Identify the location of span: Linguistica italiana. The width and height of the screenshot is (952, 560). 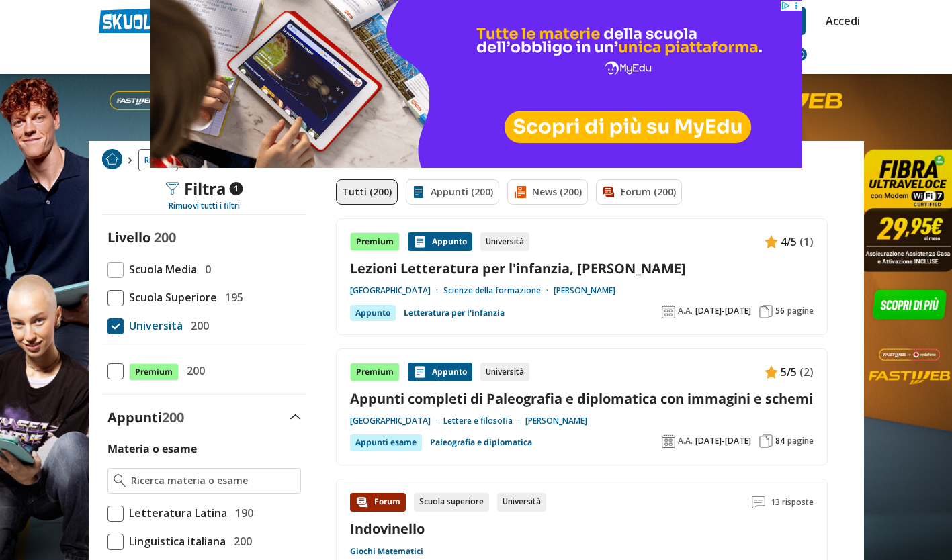
(175, 541).